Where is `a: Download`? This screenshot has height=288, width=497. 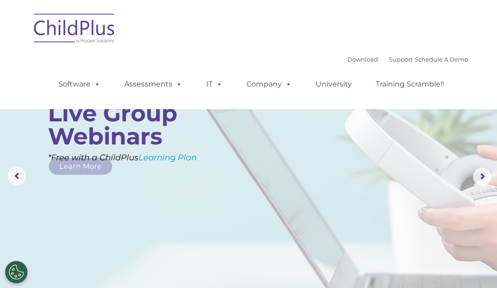 a: Download is located at coordinates (363, 59).